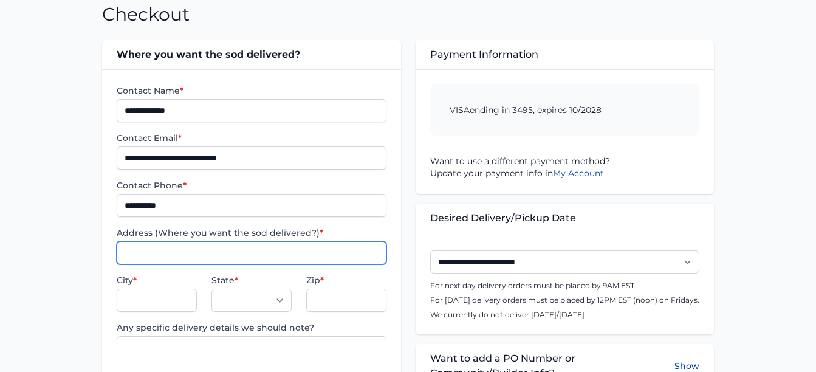 The width and height of the screenshot is (816, 372). I want to click on div: Desired Delivery/Pickup Date, so click(565, 218).